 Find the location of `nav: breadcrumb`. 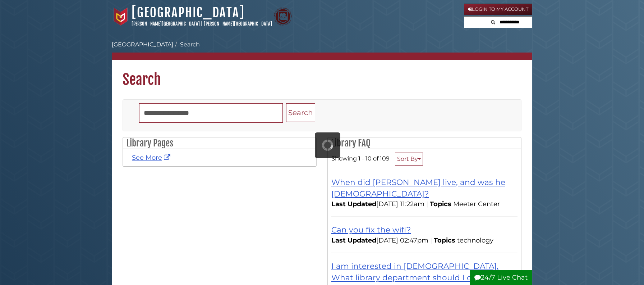

nav: breadcrumb is located at coordinates (322, 50).